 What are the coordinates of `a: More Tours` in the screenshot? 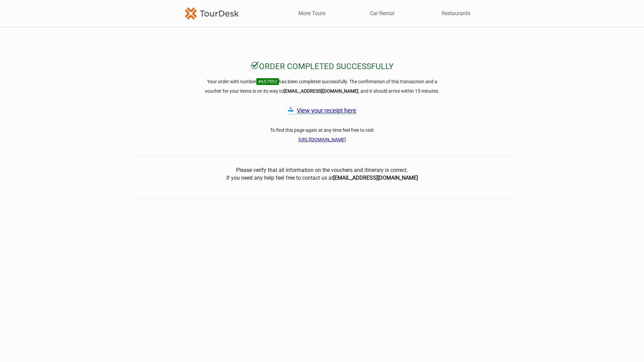 It's located at (312, 13).